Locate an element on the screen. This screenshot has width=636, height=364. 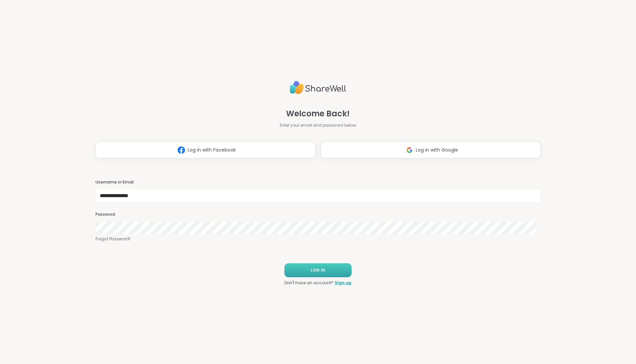
h3: Username or Email is located at coordinates (318, 182).